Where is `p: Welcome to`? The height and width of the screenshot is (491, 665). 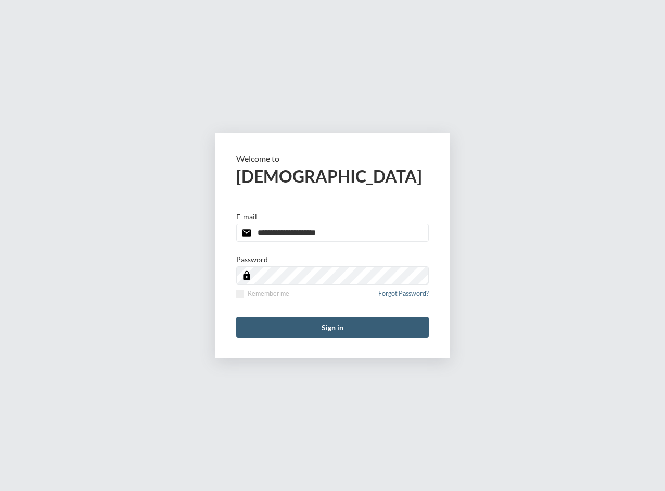
p: Welcome to is located at coordinates (333, 158).